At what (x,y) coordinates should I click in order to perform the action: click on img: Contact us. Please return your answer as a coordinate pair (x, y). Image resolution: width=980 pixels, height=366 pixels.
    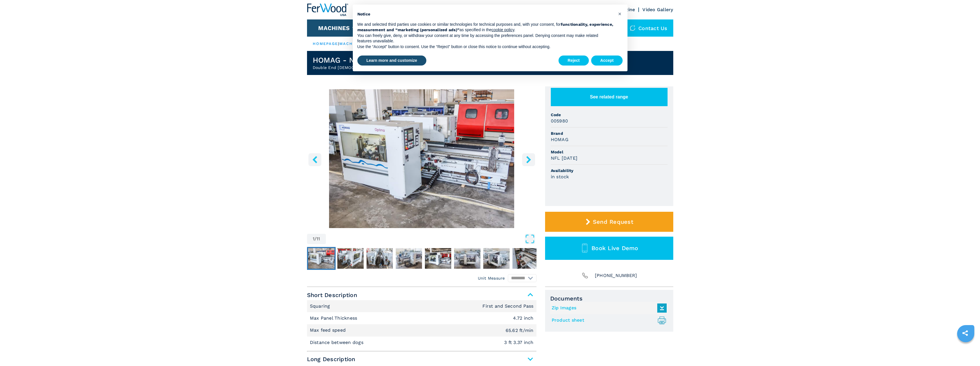
    Looking at the image, I should click on (633, 28).